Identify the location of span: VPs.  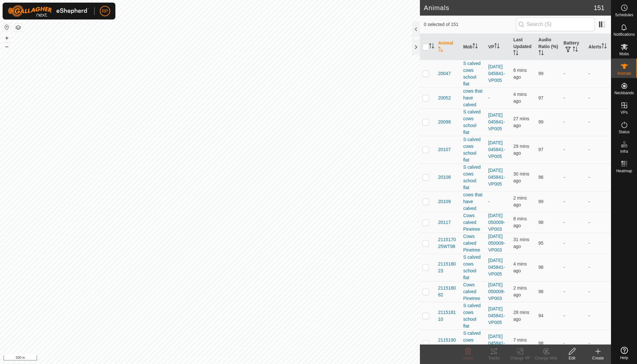
(624, 112).